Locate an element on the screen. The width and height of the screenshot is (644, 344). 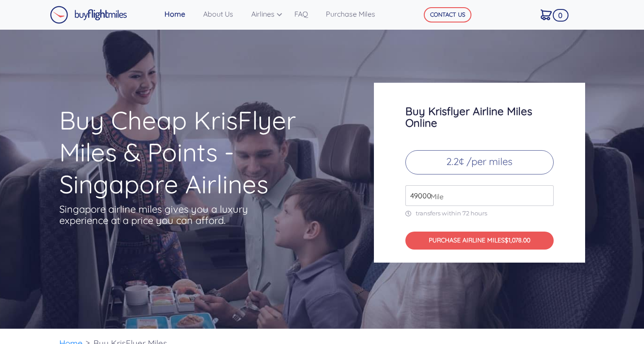
img: Cart is located at coordinates (546, 15).